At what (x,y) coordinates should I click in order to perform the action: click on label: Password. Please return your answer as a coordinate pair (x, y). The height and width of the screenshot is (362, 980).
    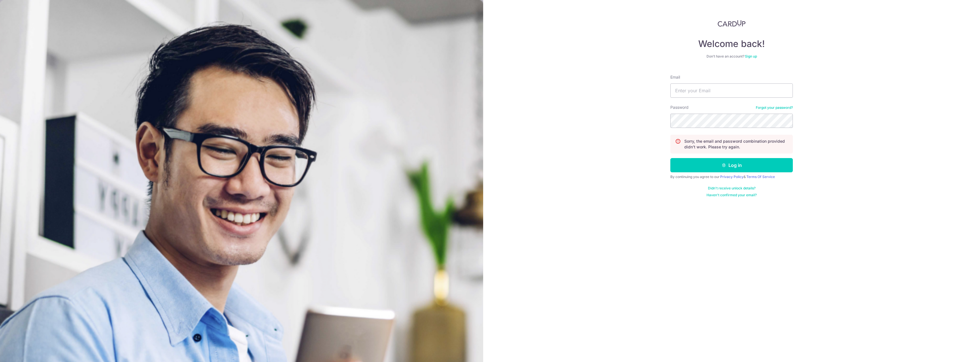
    Looking at the image, I should click on (679, 108).